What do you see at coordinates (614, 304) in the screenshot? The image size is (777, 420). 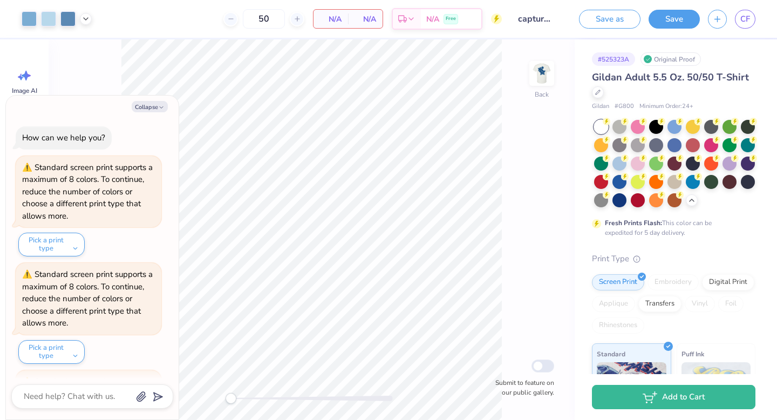 I see `div: Applique` at bounding box center [614, 304].